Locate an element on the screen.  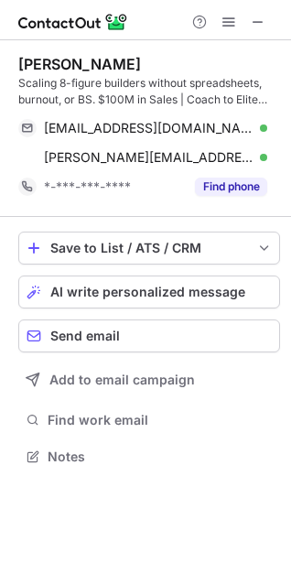
div: Scaling 8-figure builders without spreadsheets, burnout, or BS. $100M in Sales | Coach to Elite C... is located at coordinates (149, 92).